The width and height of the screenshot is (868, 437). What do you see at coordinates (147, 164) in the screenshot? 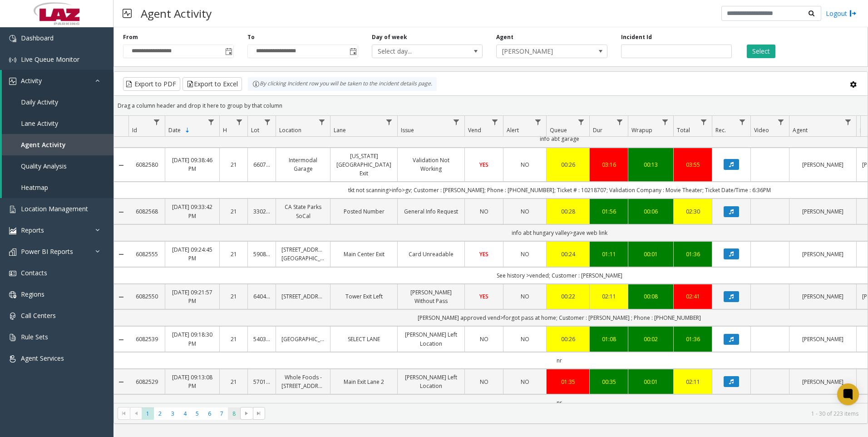
I see `a: 6082580` at bounding box center [147, 164].